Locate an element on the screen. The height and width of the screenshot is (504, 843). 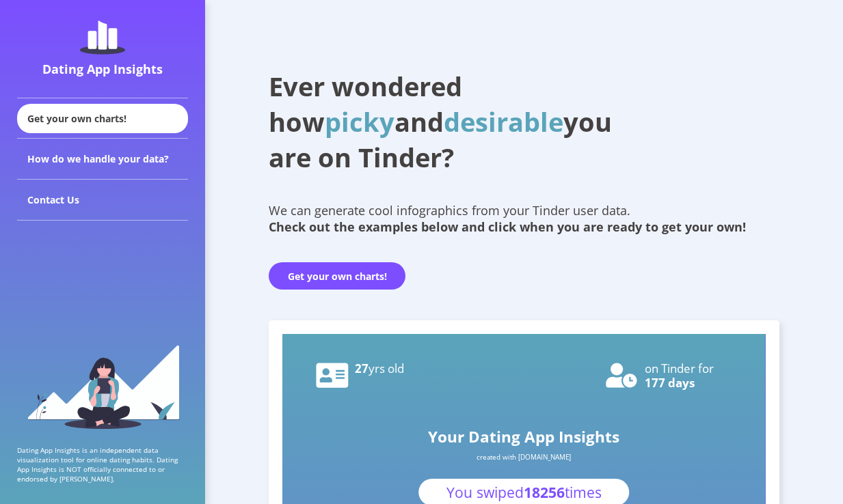
div: Contact Us is located at coordinates (103, 200).